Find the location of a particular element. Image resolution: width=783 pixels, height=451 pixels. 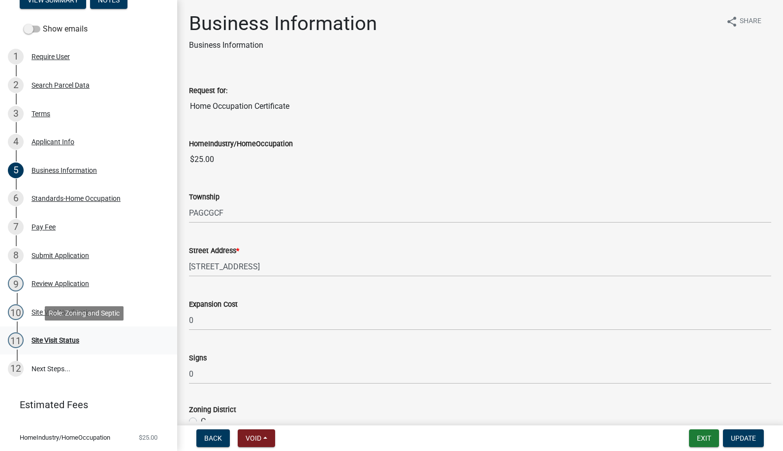

label: Show emails is located at coordinates (56, 29).